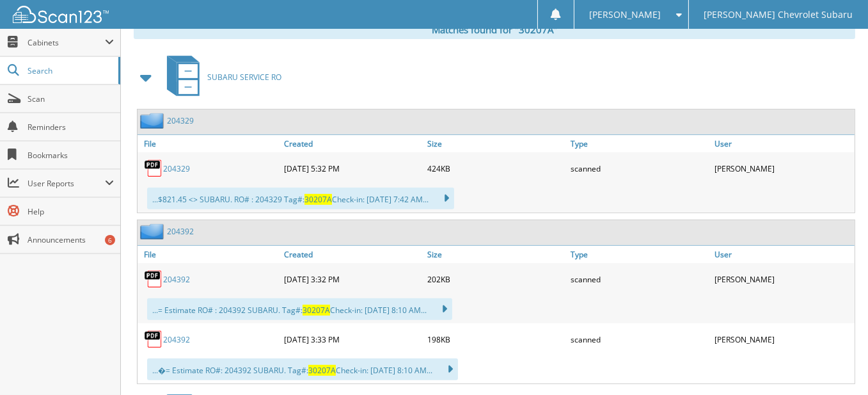 The width and height of the screenshot is (868, 395). What do you see at coordinates (836, 364) in the screenshot?
I see `div: Chat Widget` at bounding box center [836, 364].